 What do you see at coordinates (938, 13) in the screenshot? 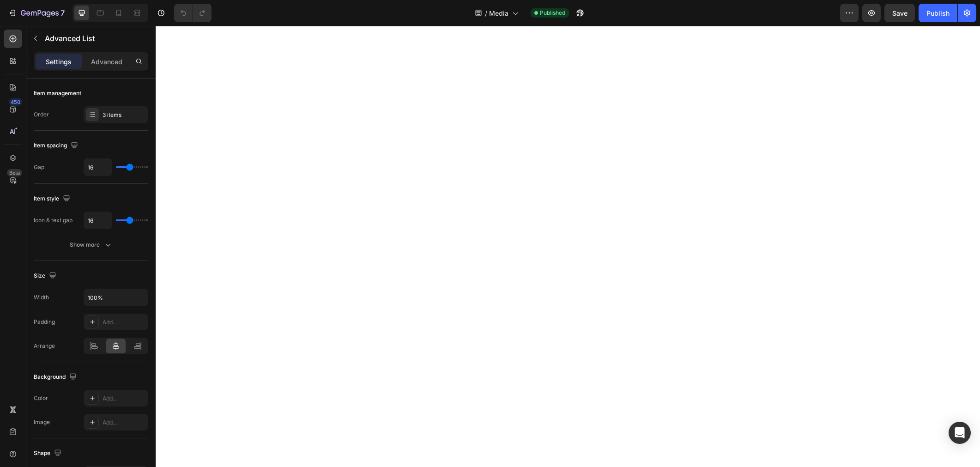
I see `button: Publish` at bounding box center [938, 13].